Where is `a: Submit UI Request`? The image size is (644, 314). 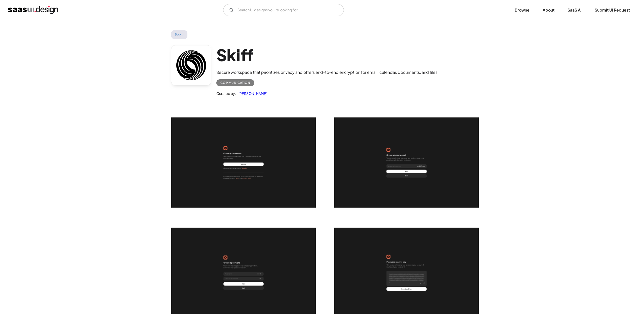 a: Submit UI Request is located at coordinates (612, 10).